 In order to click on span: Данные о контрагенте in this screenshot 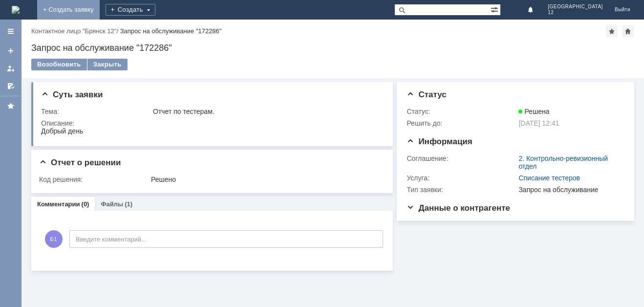, I will do `click(458, 208)`.